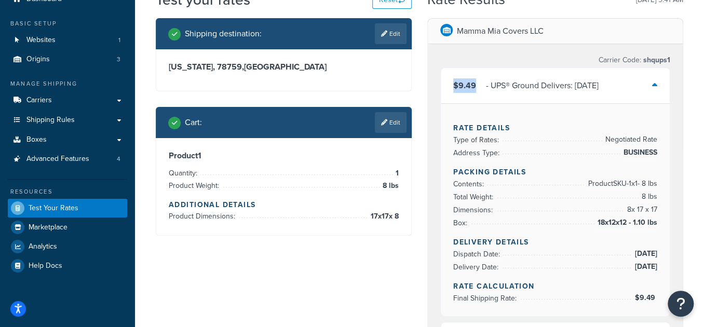 This screenshot has height=327, width=704. I want to click on span: Advanced Features, so click(58, 159).